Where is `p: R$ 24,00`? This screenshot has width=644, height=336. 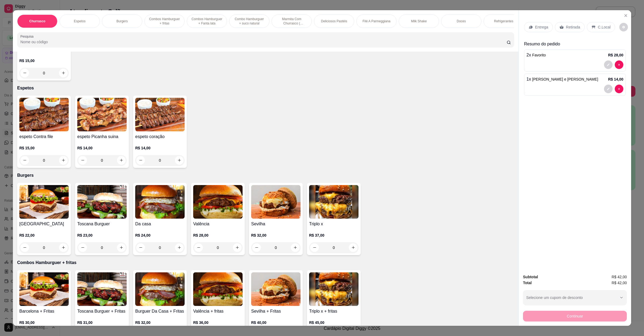
p: R$ 24,00 is located at coordinates (160, 235).